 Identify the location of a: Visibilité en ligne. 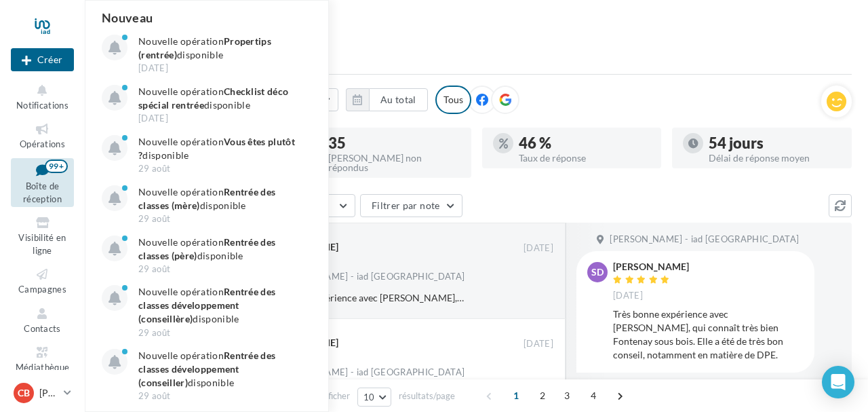
(42, 236).